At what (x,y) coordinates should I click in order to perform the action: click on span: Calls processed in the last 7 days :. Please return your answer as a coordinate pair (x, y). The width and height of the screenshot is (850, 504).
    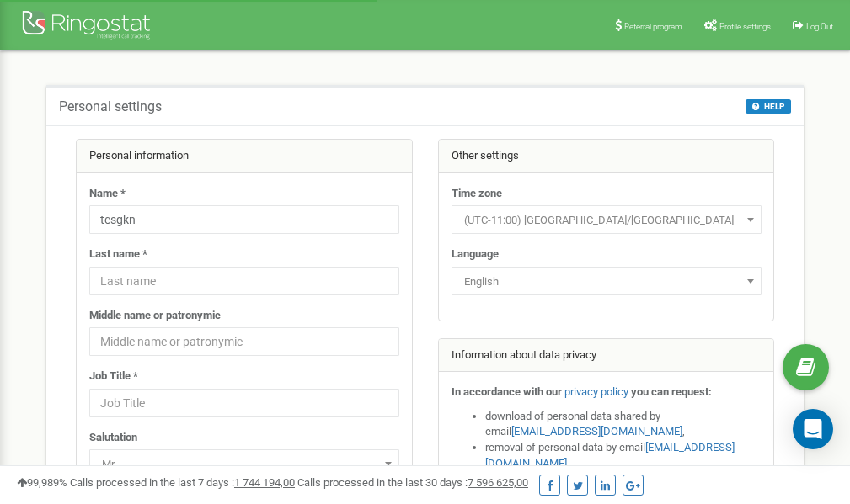
    Looking at the image, I should click on (182, 483).